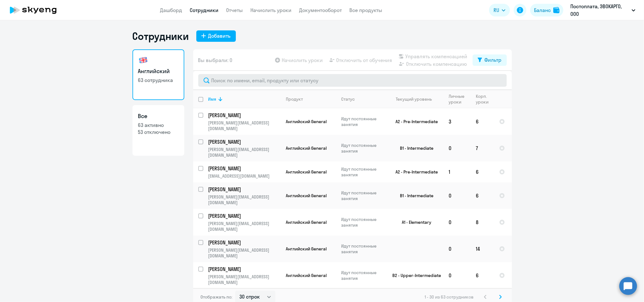 The height and width of the screenshot is (302, 644). What do you see at coordinates (158, 71) in the screenshot?
I see `h3: Английский` at bounding box center [158, 71].